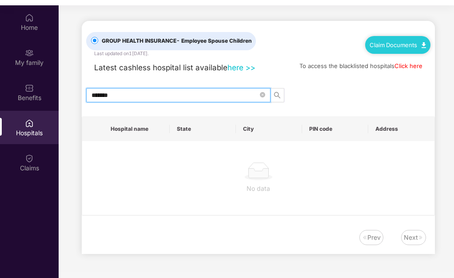 The height and width of the screenshot is (278, 454). What do you see at coordinates (408, 66) in the screenshot?
I see `a: Click here` at bounding box center [408, 66].